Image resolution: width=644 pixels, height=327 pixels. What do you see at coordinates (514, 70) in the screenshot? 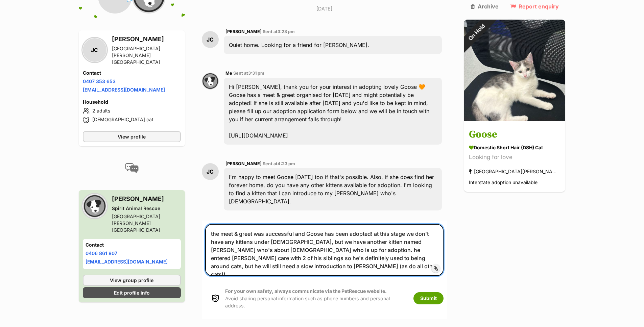
I see `img: Goose` at bounding box center [514, 70].